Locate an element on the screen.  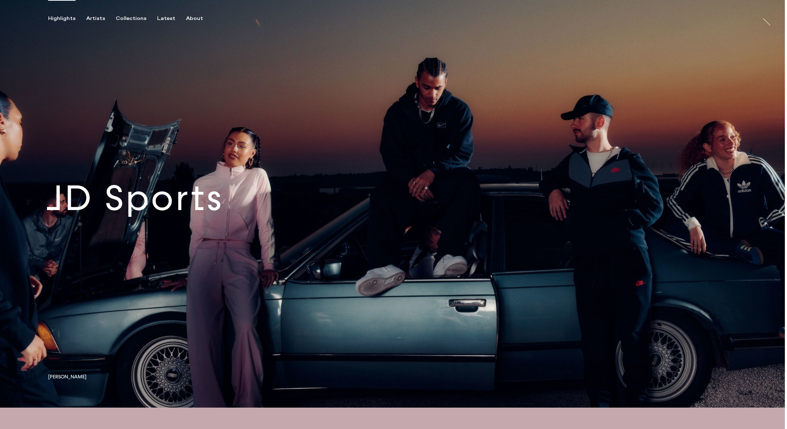
button: Collections is located at coordinates (137, 19).